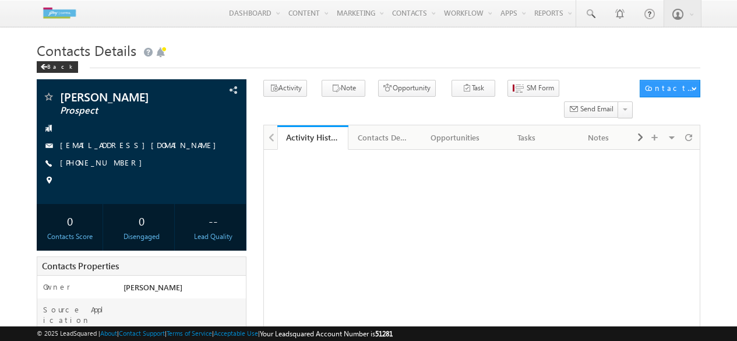 Image resolution: width=737 pixels, height=341 pixels. I want to click on div: Disengaged, so click(141, 237).